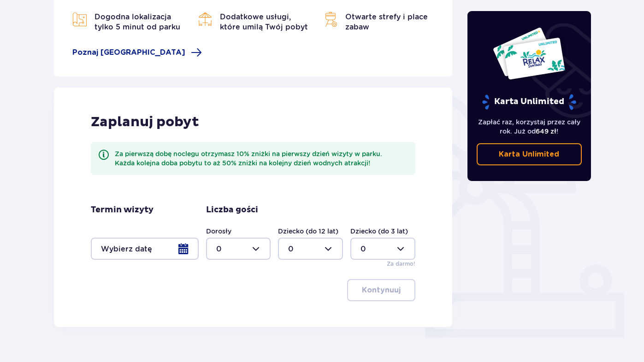 The image size is (644, 362). I want to click on label: Dziecko (do 12 lat), so click(308, 231).